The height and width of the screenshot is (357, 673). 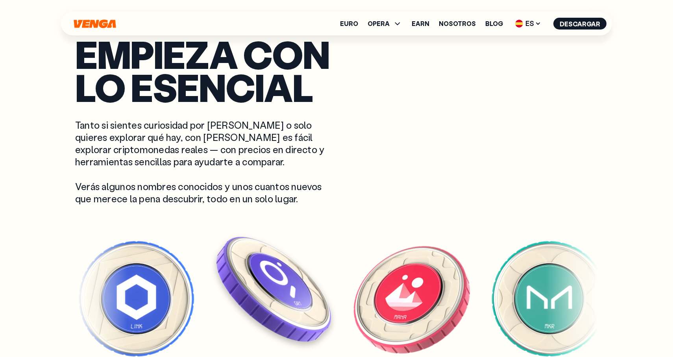 What do you see at coordinates (579, 24) in the screenshot?
I see `button: Descargar` at bounding box center [579, 24].